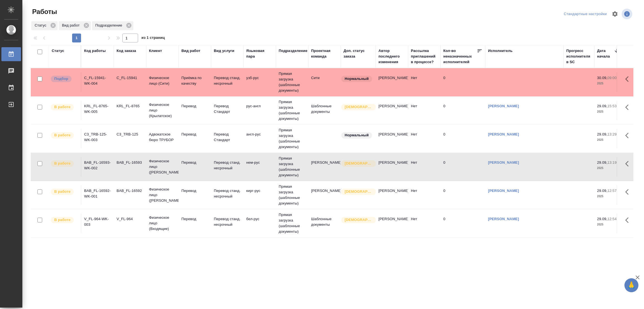 The width and height of the screenshot is (644, 309). I want to click on p: 12:54, so click(612, 219).